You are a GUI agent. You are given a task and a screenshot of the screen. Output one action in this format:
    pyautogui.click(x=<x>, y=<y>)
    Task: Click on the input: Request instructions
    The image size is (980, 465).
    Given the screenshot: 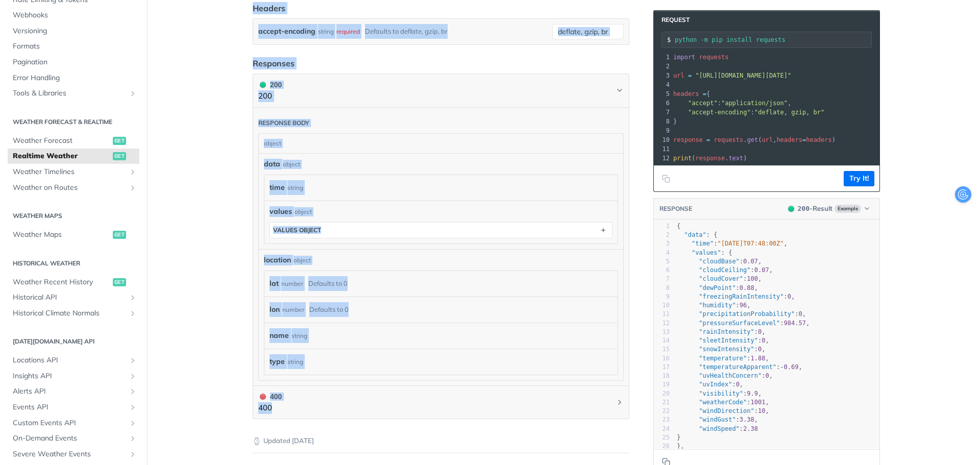 What is the action you would take?
    pyautogui.click(x=773, y=40)
    